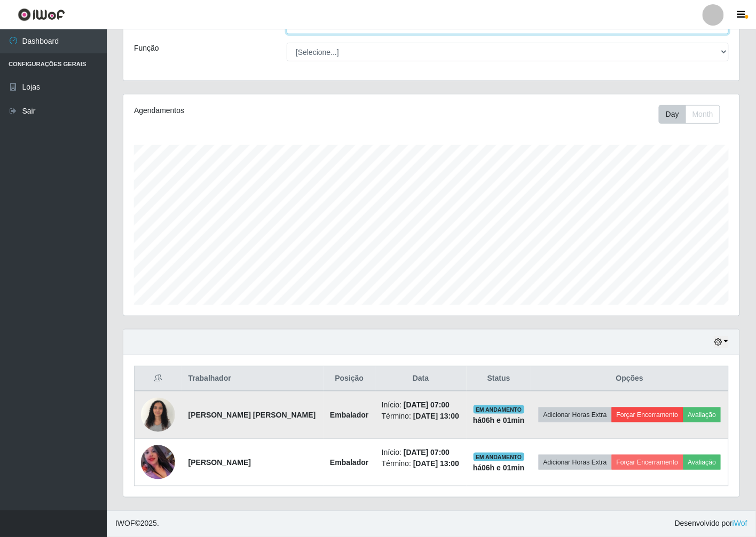 The height and width of the screenshot is (537, 756). I want to click on th: Trabalhador, so click(252, 379).